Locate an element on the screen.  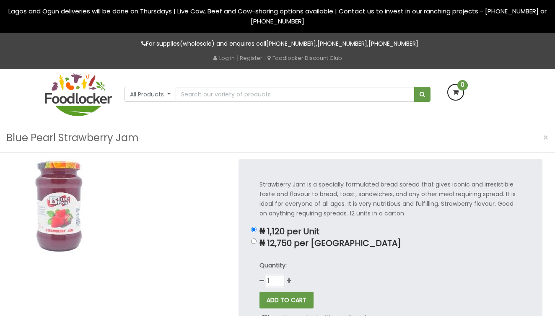
span: 0 is located at coordinates (462, 85).